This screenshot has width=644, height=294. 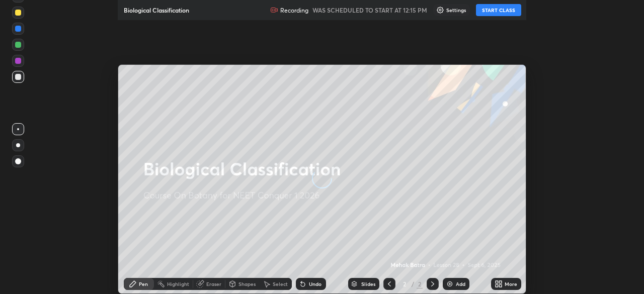 What do you see at coordinates (449, 284) in the screenshot?
I see `img: add-slide-button` at bounding box center [449, 284].